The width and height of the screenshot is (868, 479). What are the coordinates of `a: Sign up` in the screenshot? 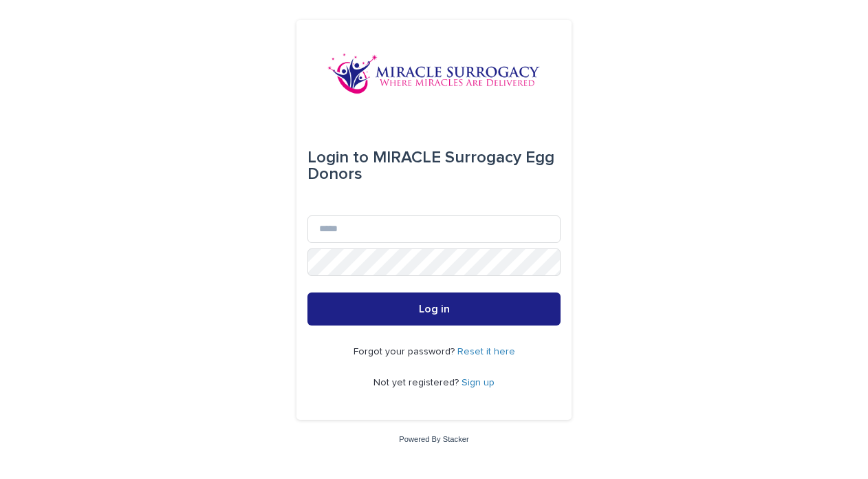 It's located at (478, 383).